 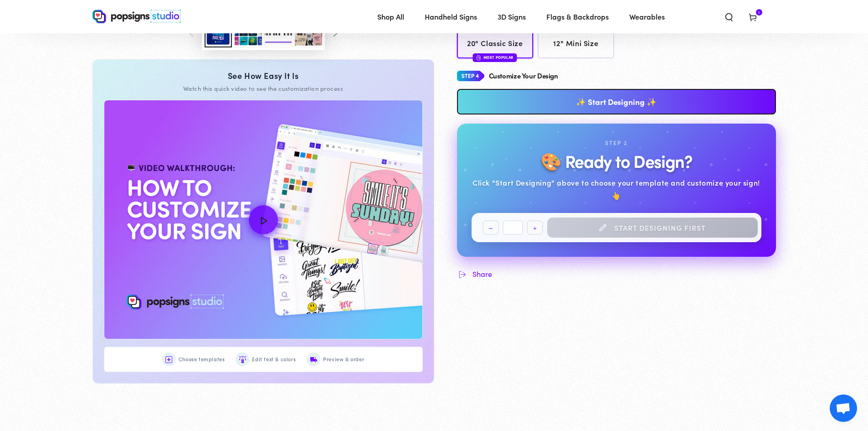 I want to click on div: Step 2, so click(x=616, y=143).